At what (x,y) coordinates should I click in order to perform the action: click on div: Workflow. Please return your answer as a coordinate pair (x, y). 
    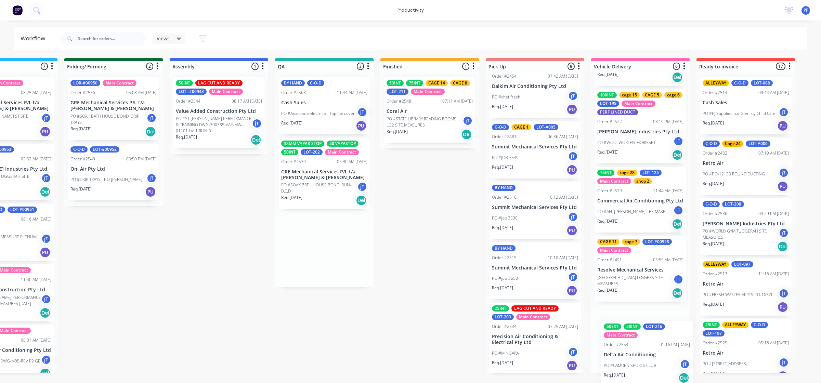
    Looking at the image, I should click on (35, 39).